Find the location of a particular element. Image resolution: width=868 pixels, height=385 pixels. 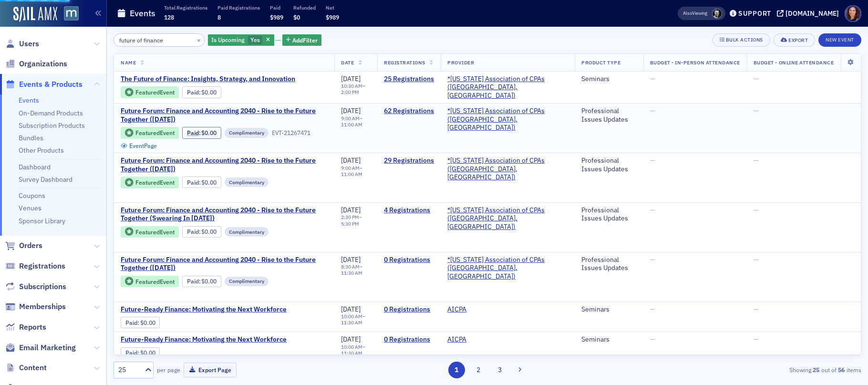

span: $989 is located at coordinates (276, 17).